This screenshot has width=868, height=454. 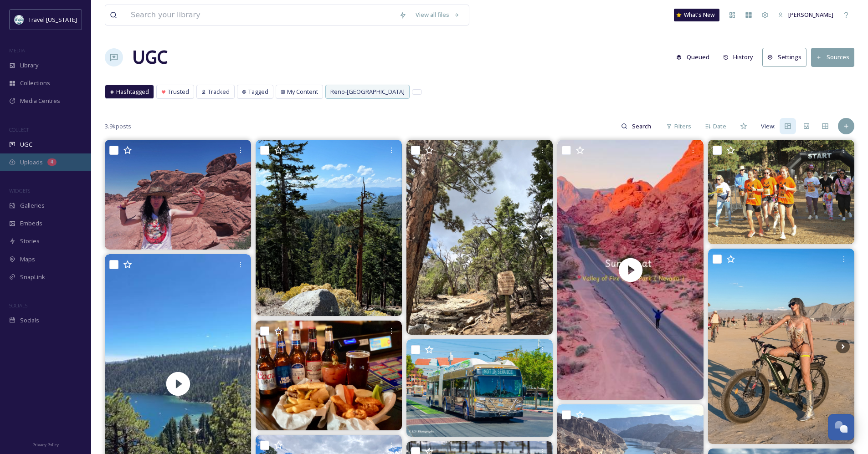 What do you see at coordinates (52, 162) in the screenshot?
I see `div: 4` at bounding box center [52, 162].